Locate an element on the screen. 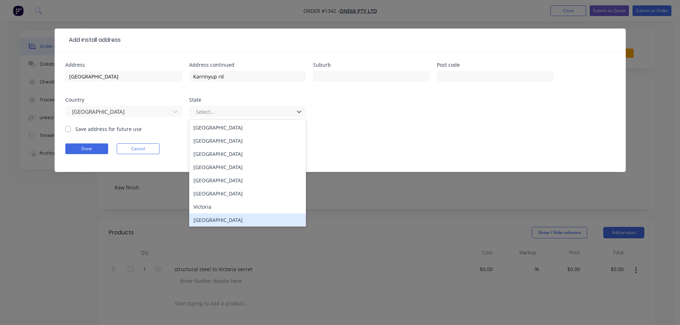 The height and width of the screenshot is (325, 680). div: Address is located at coordinates (123, 65).